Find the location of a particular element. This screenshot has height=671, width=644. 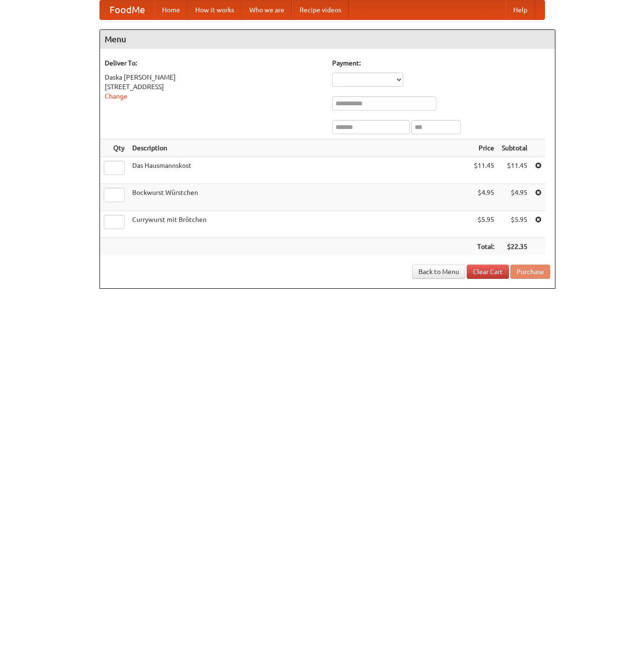

a: Back to Menu is located at coordinates (439, 272).